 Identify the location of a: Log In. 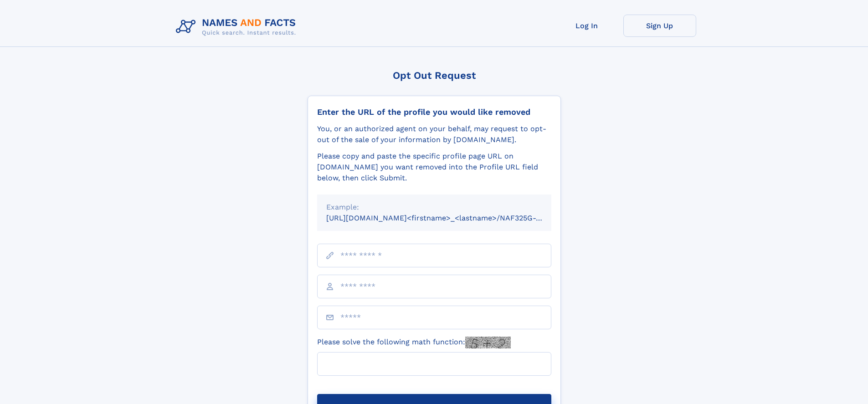
(587, 25).